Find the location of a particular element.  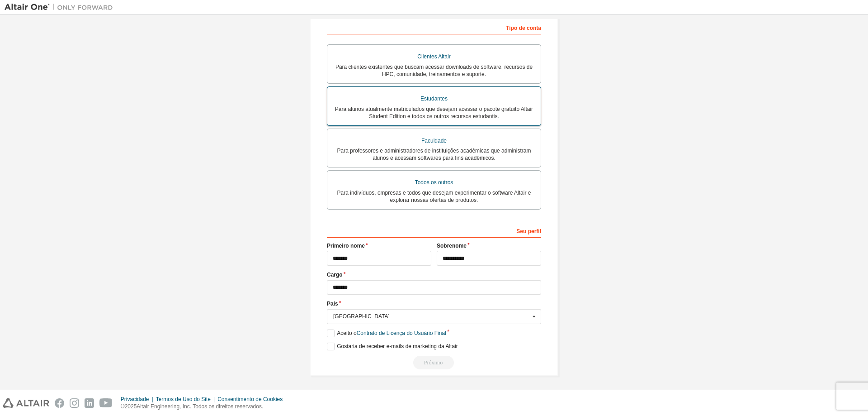

font: Faculdade is located at coordinates (434, 141).